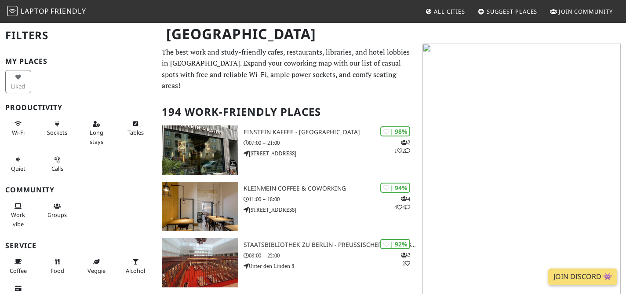 The height and width of the screenshot is (294, 626). What do you see at coordinates (406, 259) in the screenshot?
I see `p: 2 2` at bounding box center [406, 259].